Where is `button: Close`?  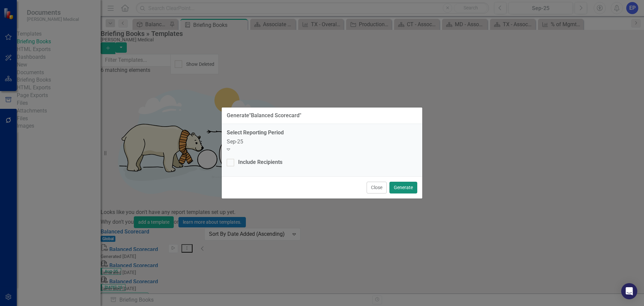
button: Close is located at coordinates (377, 187).